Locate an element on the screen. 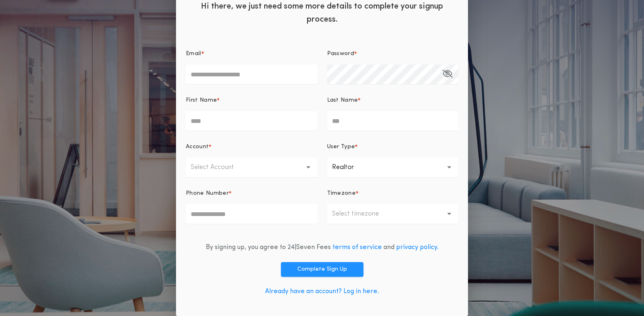  p: Select Account is located at coordinates (219, 168).